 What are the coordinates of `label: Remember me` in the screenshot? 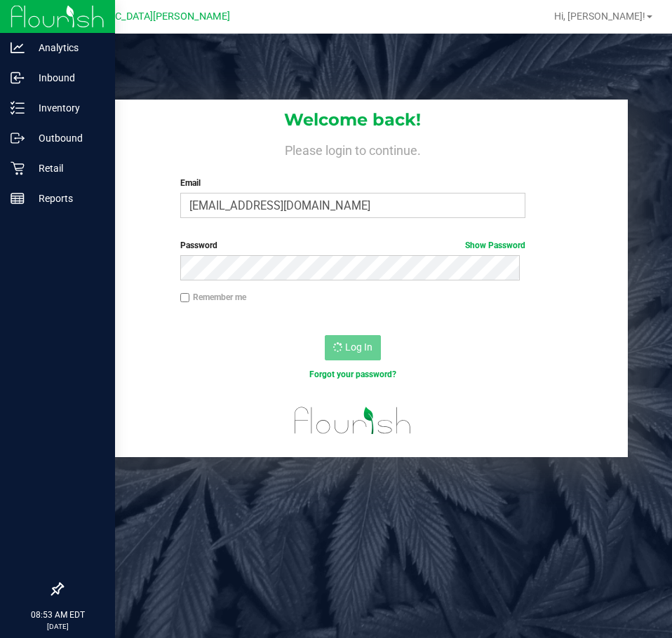 It's located at (213, 297).